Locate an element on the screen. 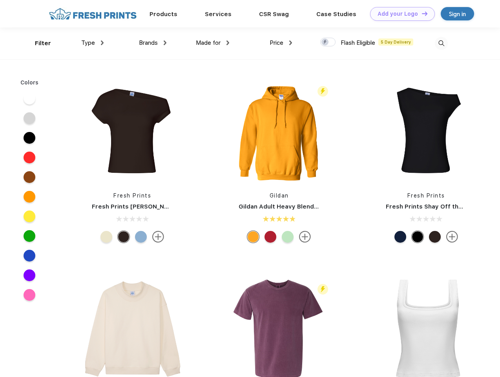 The image size is (500, 377). div: Light Blue is located at coordinates (141, 237).